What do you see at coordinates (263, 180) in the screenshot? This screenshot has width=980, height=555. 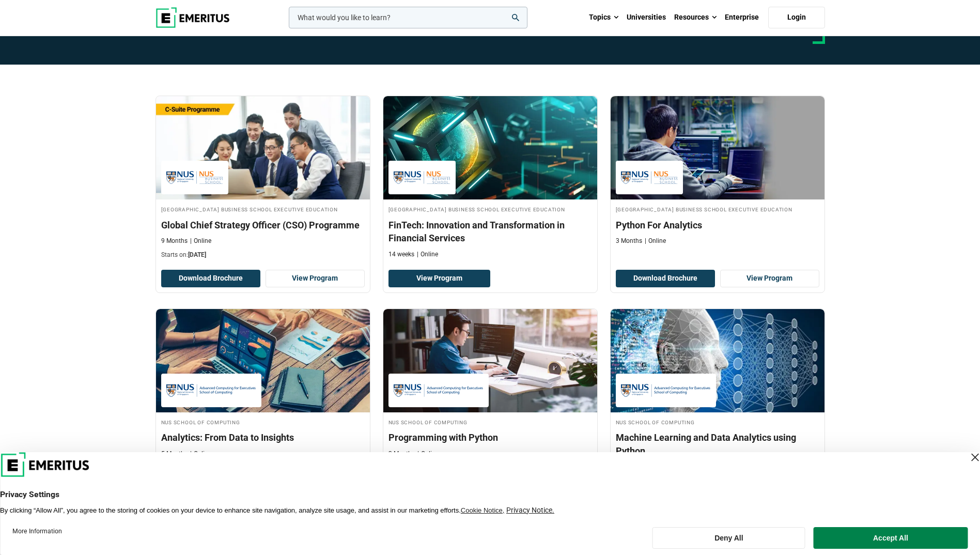 I see `a: Leadership Course by National University of Singapore Business School Executive Education - Septe...` at bounding box center [263, 180].